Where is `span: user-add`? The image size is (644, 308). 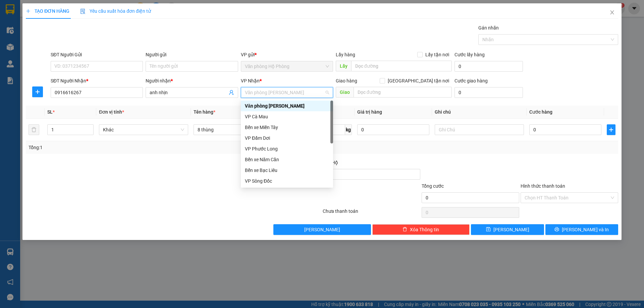
span: user-add is located at coordinates (231, 93).